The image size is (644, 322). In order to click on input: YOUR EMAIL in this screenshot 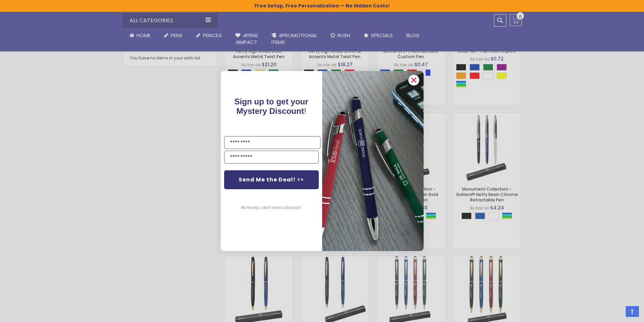, I will do `click(272, 157)`.